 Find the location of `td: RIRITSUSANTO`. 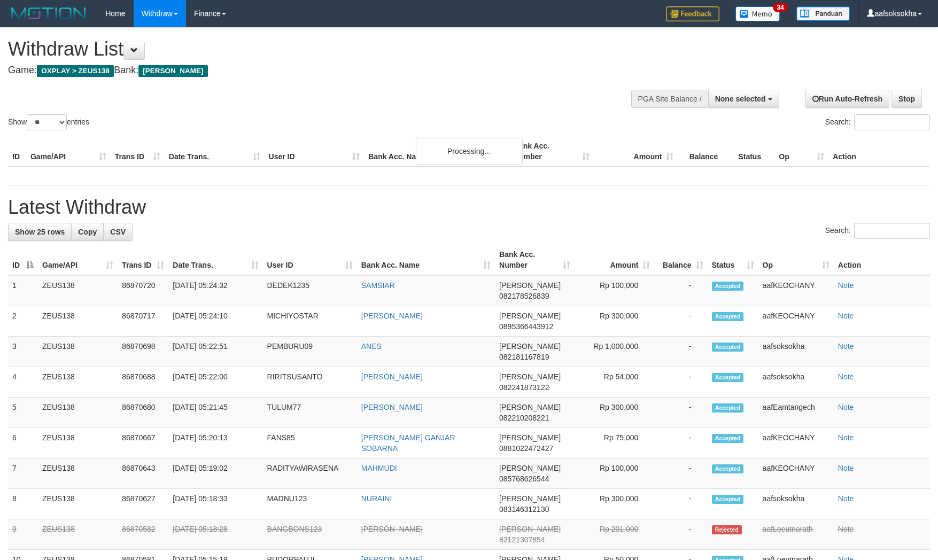

td: RIRITSUSANTO is located at coordinates (310, 382).